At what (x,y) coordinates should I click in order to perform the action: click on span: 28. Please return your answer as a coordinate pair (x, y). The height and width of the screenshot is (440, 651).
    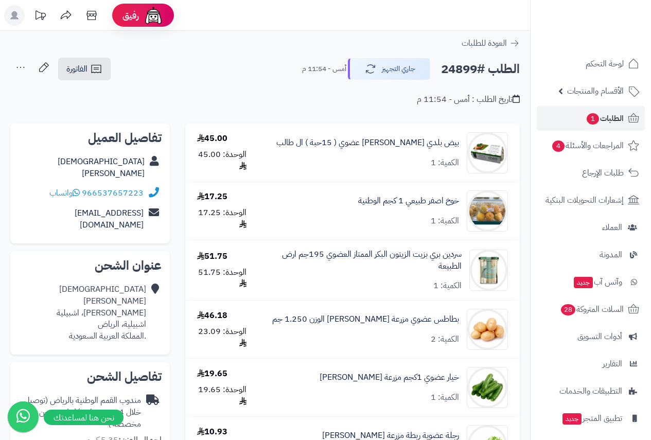
    Looking at the image, I should click on (568, 310).